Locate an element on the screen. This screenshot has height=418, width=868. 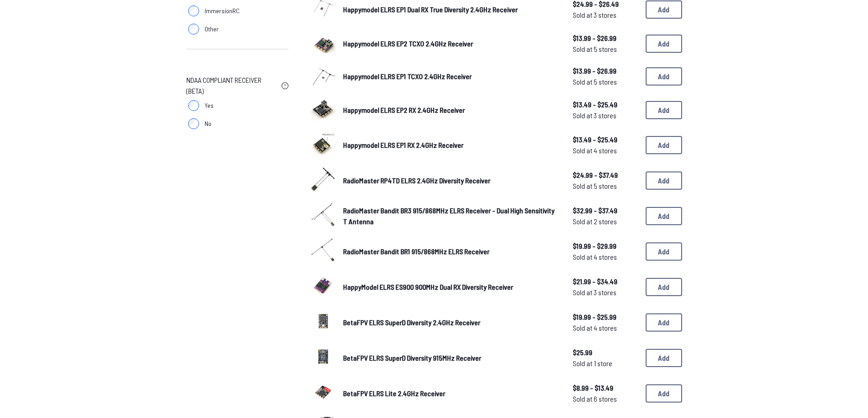
span: RadioMaster RP4TD ELRS 2.4GHz Diversity Receiver is located at coordinates (417, 180).